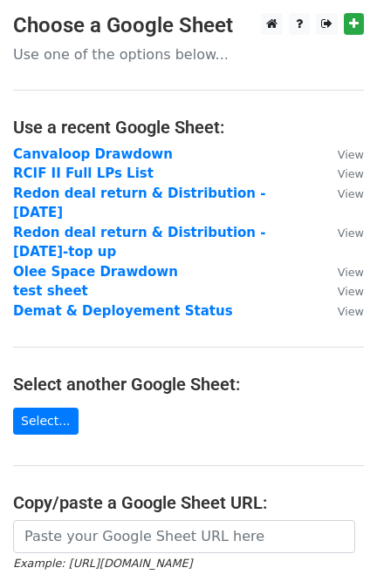 The height and width of the screenshot is (588, 377). What do you see at coordinates (50, 291) in the screenshot?
I see `a: test sheet` at bounding box center [50, 291].